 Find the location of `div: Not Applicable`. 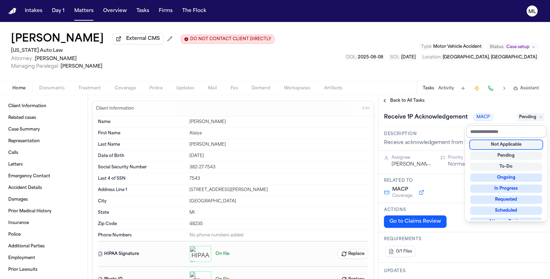

div: Not Applicable is located at coordinates (506, 145).